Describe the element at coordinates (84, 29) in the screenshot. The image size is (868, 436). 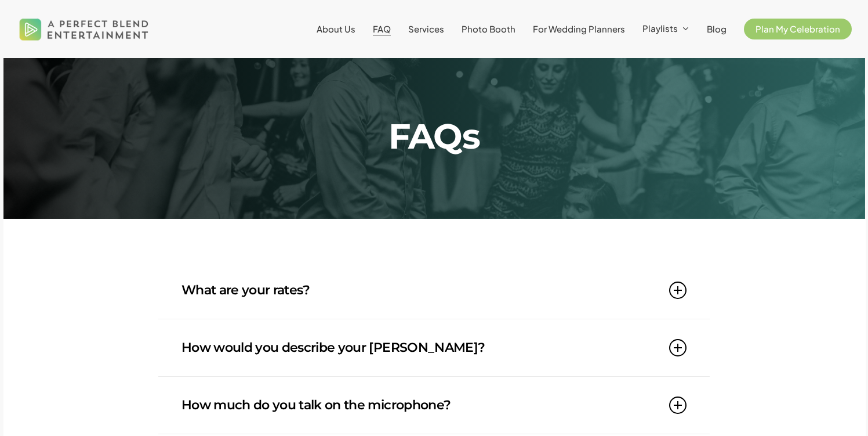
I see `img: A Perfect Blend Entertainment` at that location.